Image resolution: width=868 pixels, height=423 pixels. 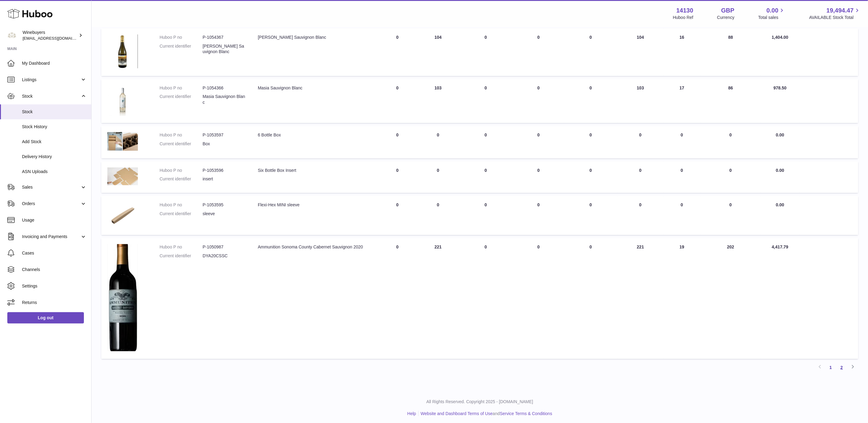 What do you see at coordinates (842, 367) in the screenshot?
I see `a: 2` at bounding box center [842, 367].